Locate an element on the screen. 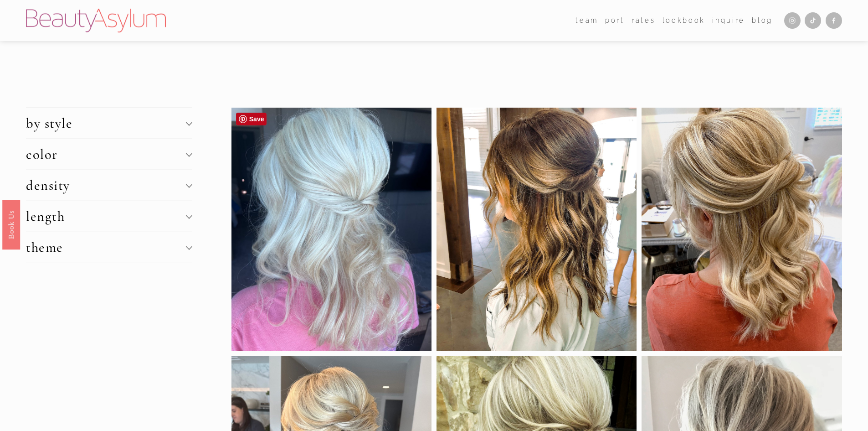 This screenshot has height=431, width=868. img: Beauty Asylum | Bridal Hair &amp; Makeup Charlotte &amp; Atlanta is located at coordinates (96, 21).